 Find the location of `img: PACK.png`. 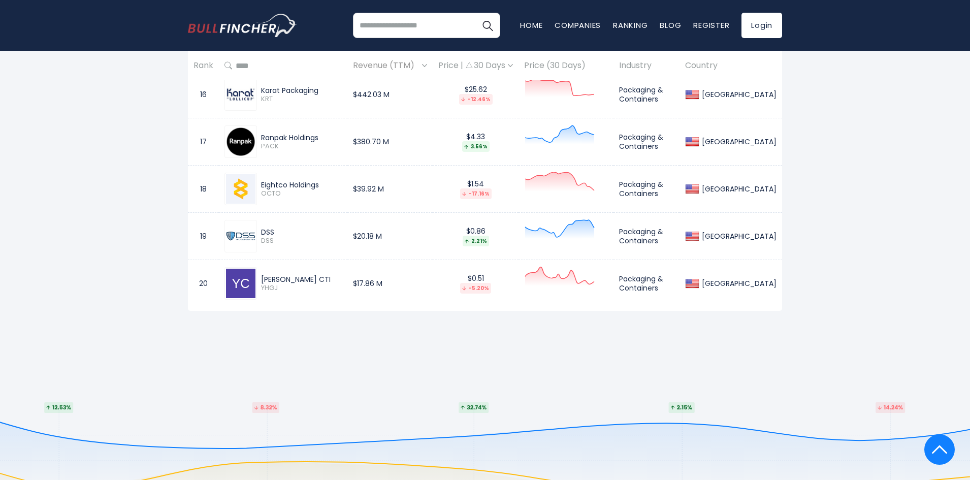

img: PACK.png is located at coordinates (241, 142).